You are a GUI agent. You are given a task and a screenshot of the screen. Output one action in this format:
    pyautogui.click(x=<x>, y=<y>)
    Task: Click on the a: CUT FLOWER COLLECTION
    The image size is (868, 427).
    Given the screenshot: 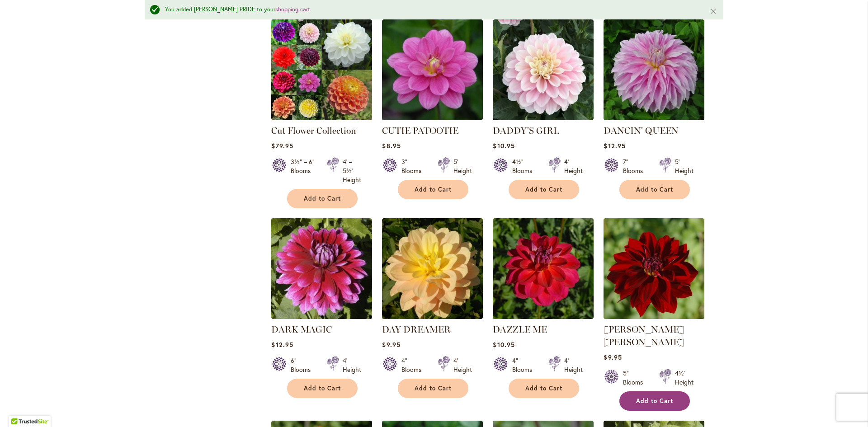 What is the action you would take?
    pyautogui.click(x=321, y=117)
    